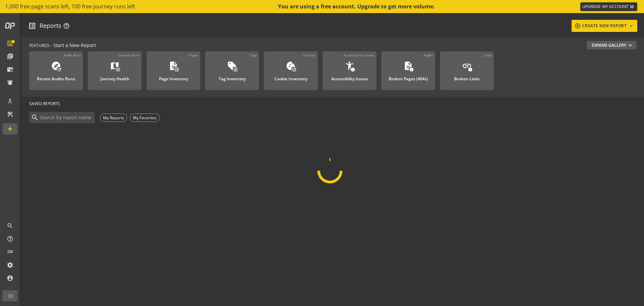  I want to click on mat-icon: sell, so click(232, 66).